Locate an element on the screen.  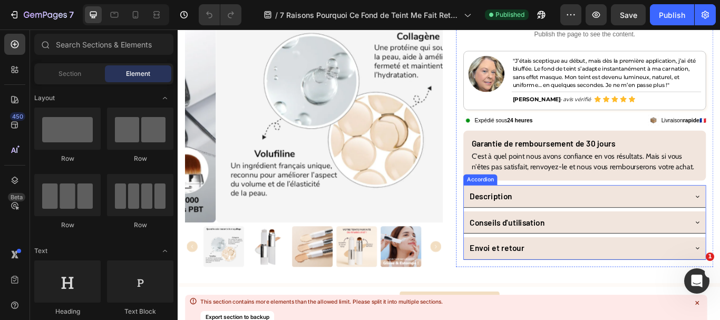
div: 450 is located at coordinates (17, 116).